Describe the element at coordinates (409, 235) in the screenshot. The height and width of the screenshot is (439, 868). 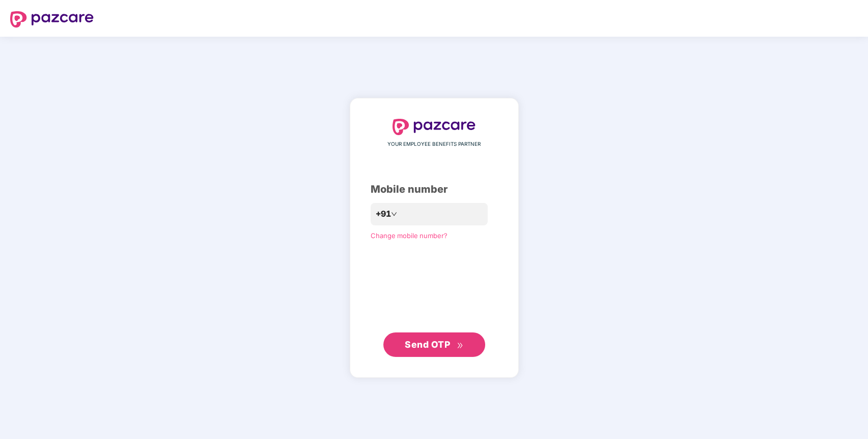
I see `a: Change mobile number?` at that location.